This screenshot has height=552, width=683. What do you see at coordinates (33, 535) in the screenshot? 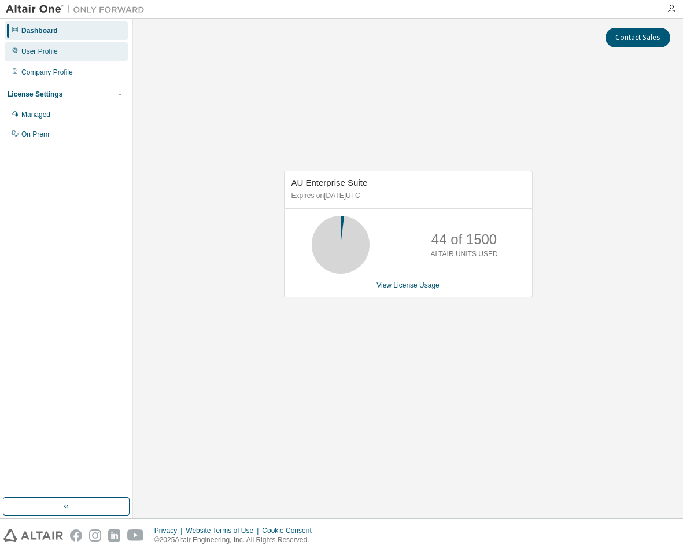
I see `img: altair_logo.svg` at bounding box center [33, 535].